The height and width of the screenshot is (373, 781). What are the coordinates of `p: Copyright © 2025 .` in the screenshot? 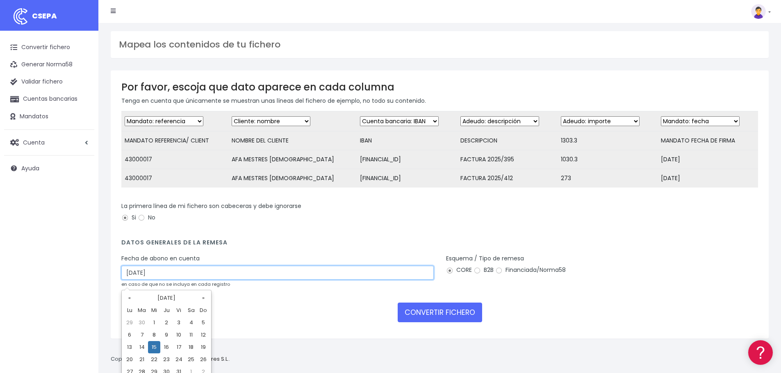 It's located at (170, 360).